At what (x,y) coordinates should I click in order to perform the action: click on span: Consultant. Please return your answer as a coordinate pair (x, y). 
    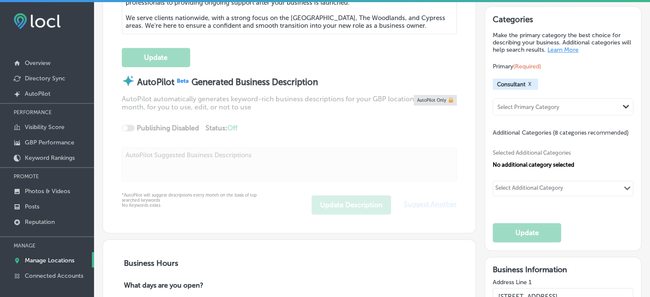
    Looking at the image, I should click on (511, 84).